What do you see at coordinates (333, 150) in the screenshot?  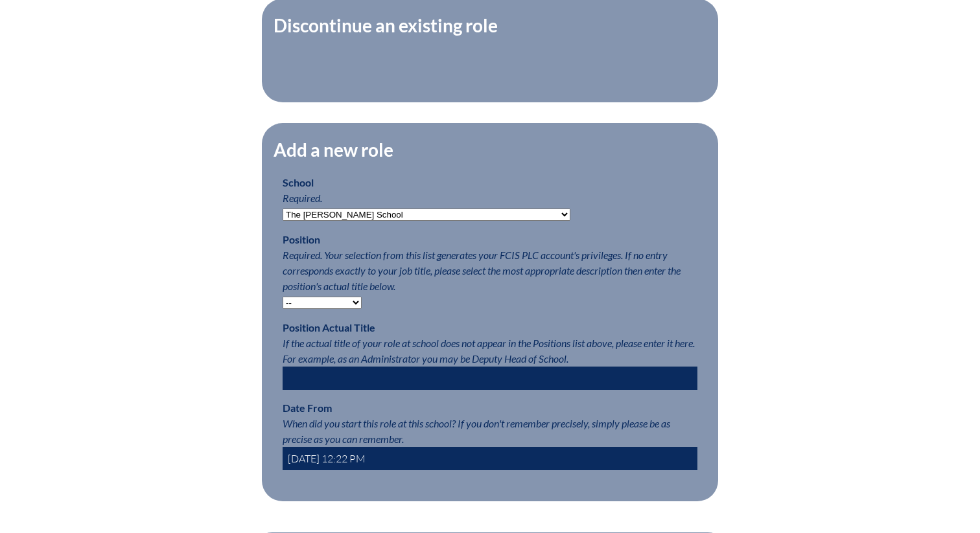 I see `legend: Add a new role` at bounding box center [333, 150].